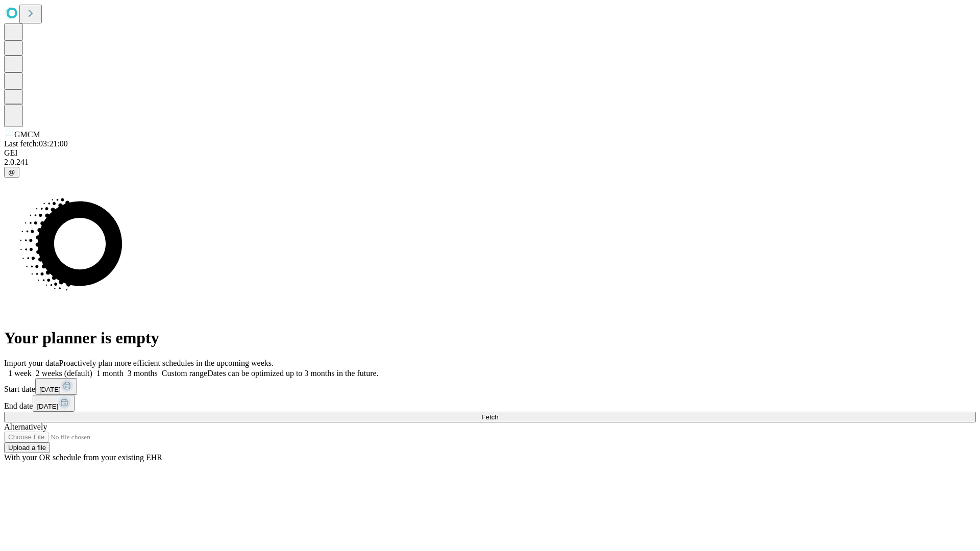 The width and height of the screenshot is (980, 551). I want to click on span: 1 month, so click(110, 373).